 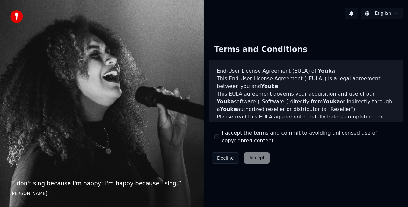 I want to click on h3: End-User License Agreement (EULA) of, so click(x=306, y=71).